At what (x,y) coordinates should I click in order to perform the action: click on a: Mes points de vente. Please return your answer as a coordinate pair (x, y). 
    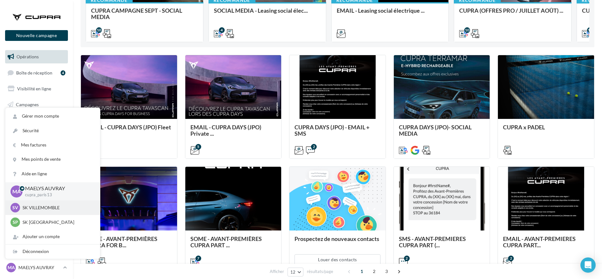
    Looking at the image, I should click on (53, 159).